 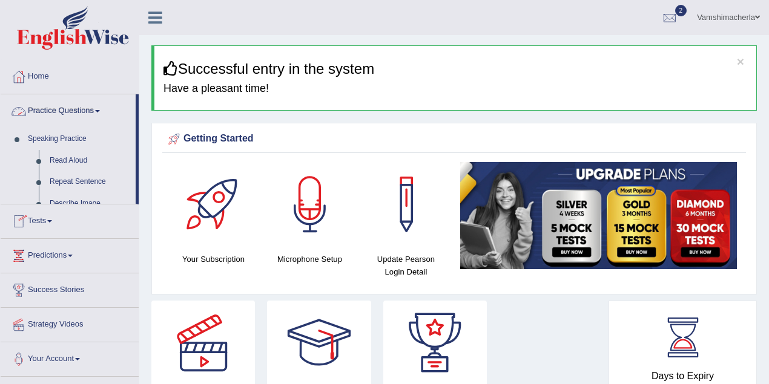 What do you see at coordinates (309, 259) in the screenshot?
I see `h4: Microphone Setup` at bounding box center [309, 259].